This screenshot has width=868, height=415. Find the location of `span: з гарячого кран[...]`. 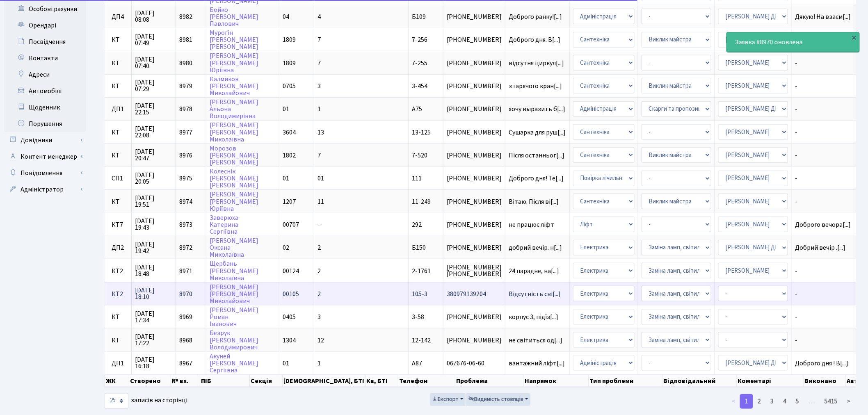

span: з гарячого кран[...] is located at coordinates (535, 86).